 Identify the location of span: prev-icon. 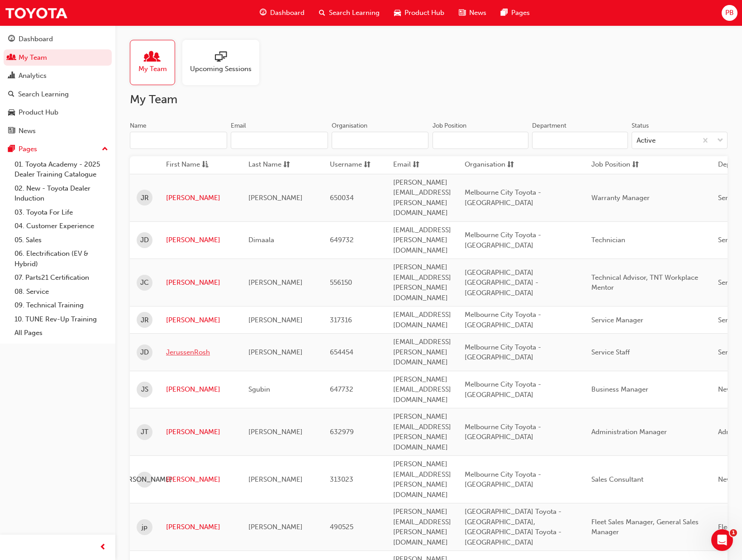
(103, 547).